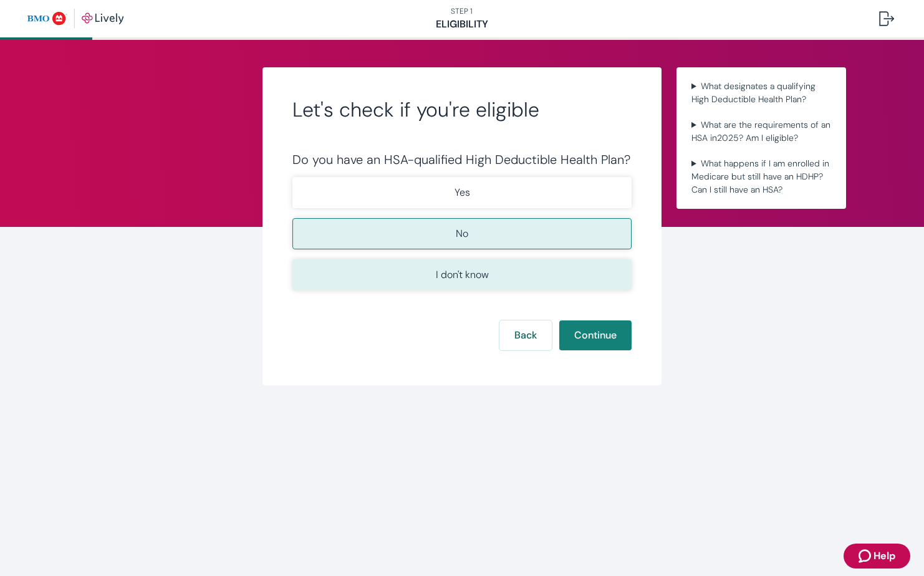 Image resolution: width=924 pixels, height=576 pixels. What do you see at coordinates (884, 556) in the screenshot?
I see `span: Help` at bounding box center [884, 556].